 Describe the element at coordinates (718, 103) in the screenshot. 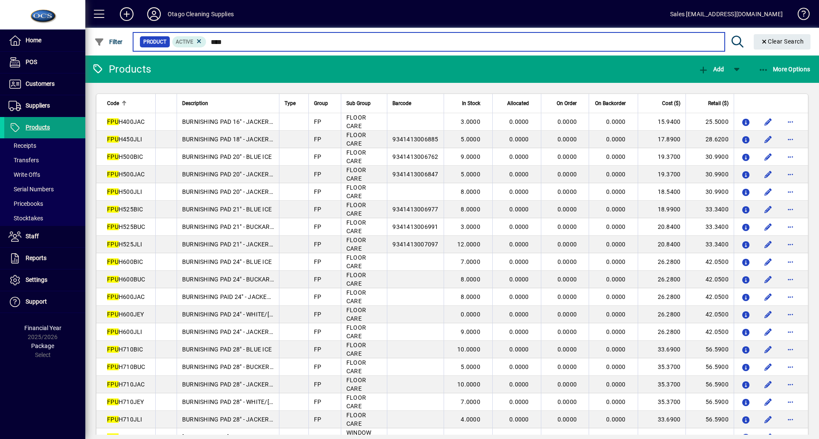

I see `span: Retail ($)` at that location.